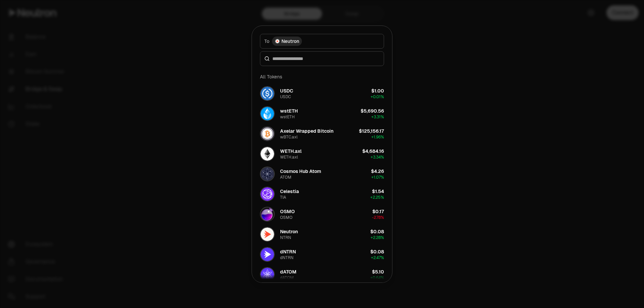 The height and width of the screenshot is (308, 644). Describe the element at coordinates (378, 192) in the screenshot. I see `div: $1.54` at that location.